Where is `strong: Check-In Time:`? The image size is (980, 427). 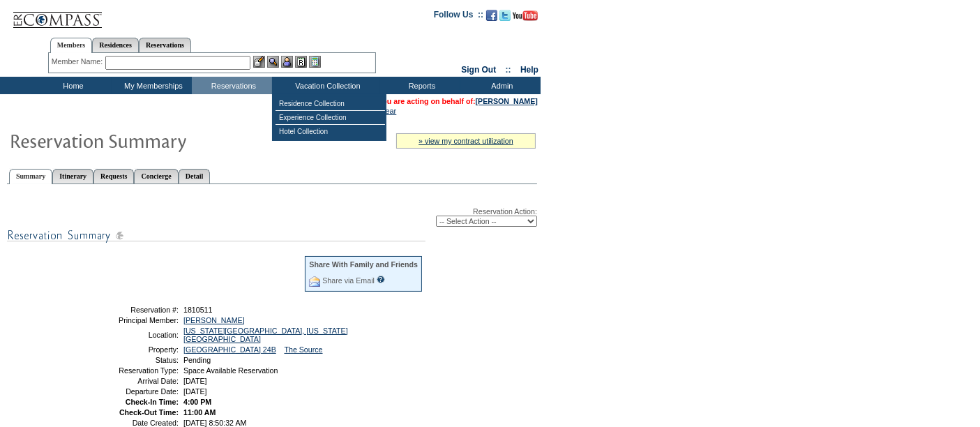
strong: Check-In Time: is located at coordinates (152, 402).